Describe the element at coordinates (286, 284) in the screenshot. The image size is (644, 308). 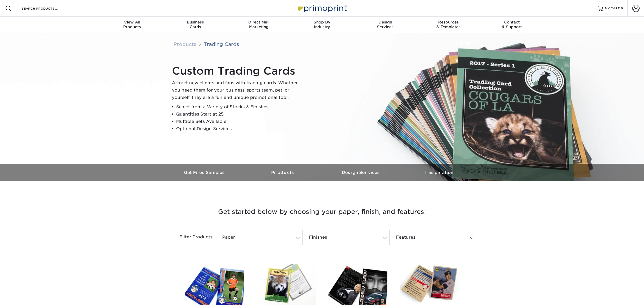
I see `img: 18PT C1S Trading Cards` at that location.